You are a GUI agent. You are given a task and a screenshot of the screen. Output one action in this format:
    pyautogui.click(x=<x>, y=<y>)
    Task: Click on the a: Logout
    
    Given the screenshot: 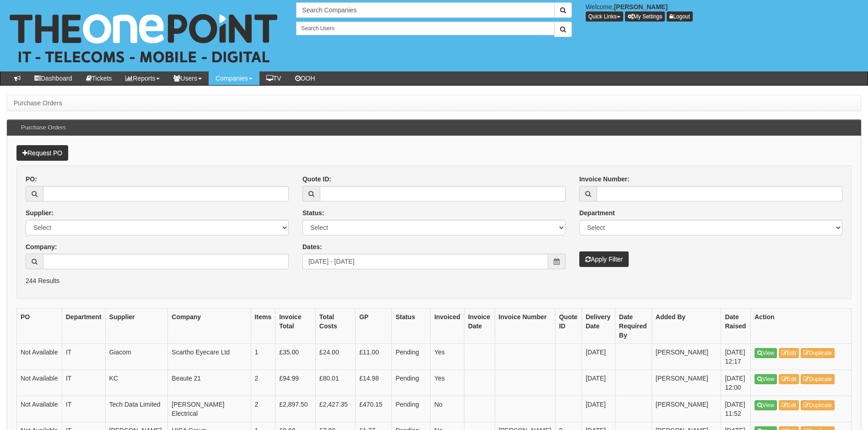 What is the action you would take?
    pyautogui.click(x=679, y=16)
    